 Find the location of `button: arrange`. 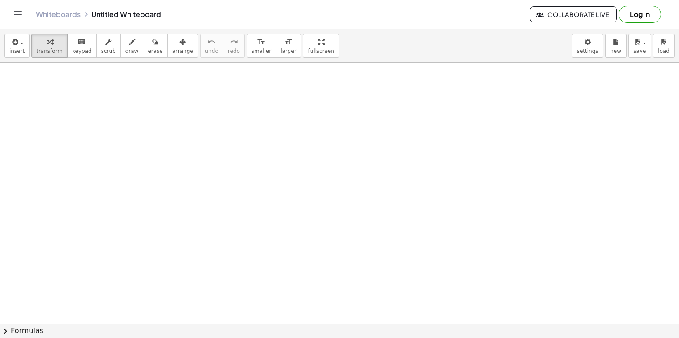

button: arrange is located at coordinates (183, 46).